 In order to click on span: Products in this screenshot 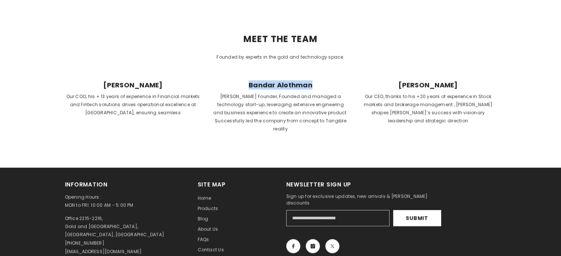, I will do `click(208, 208)`.